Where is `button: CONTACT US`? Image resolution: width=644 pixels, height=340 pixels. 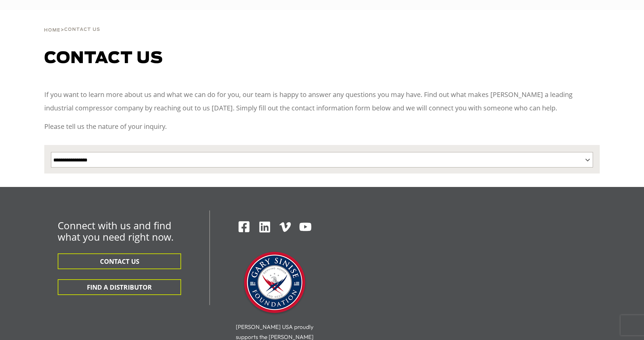
button: CONTACT US is located at coordinates (120, 261).